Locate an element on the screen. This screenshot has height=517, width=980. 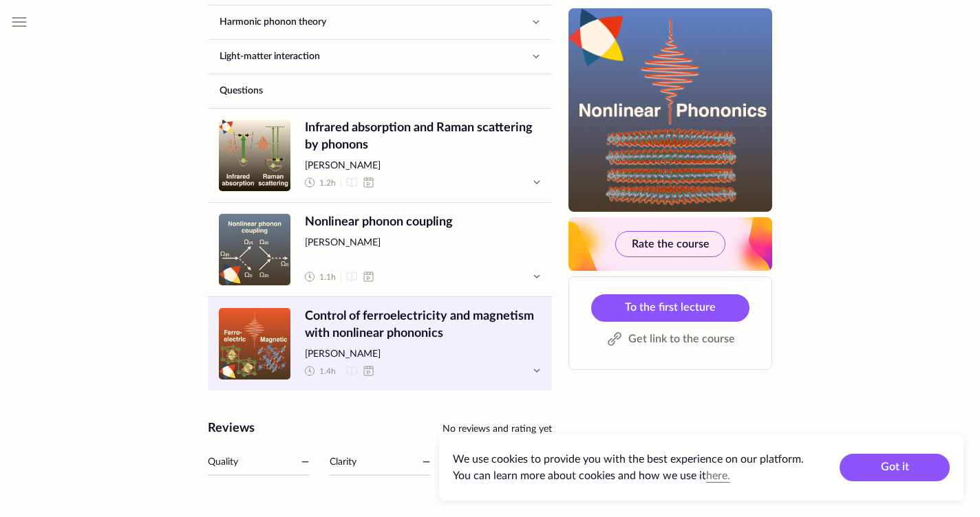
span: 1.1 h is located at coordinates (328, 277).